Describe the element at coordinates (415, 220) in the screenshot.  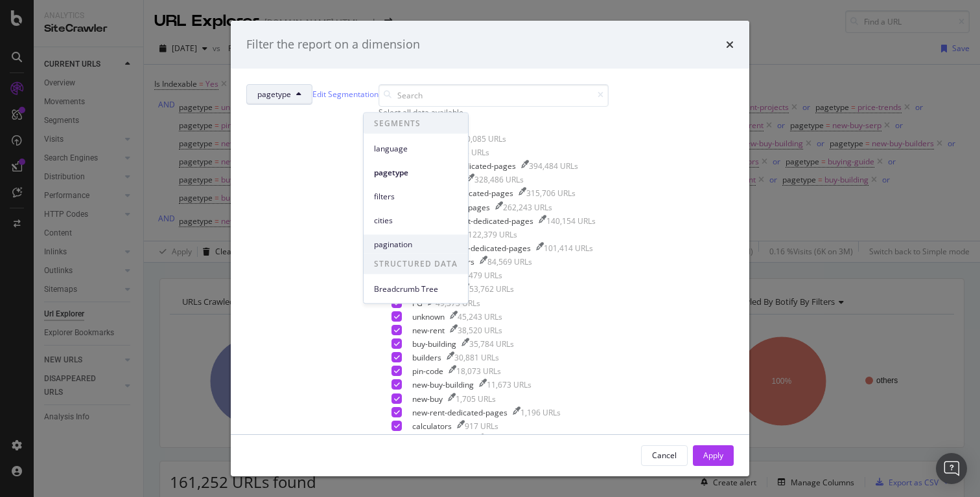
I see `span: cities` at that location.